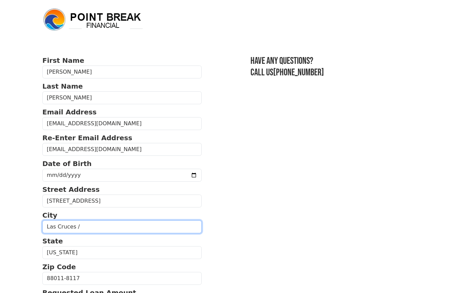 This screenshot has height=293, width=463. Describe the element at coordinates (122, 201) in the screenshot. I see `input: Street Address` at that location.